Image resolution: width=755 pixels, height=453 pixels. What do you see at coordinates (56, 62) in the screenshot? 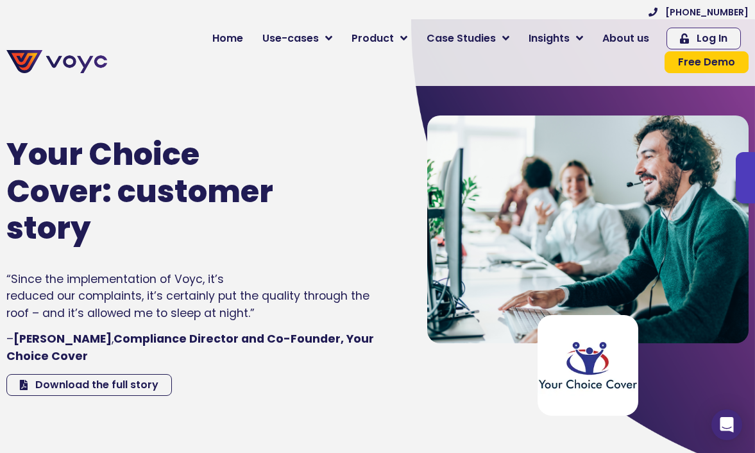
I see `img: voyc-full-logo` at bounding box center [56, 62].